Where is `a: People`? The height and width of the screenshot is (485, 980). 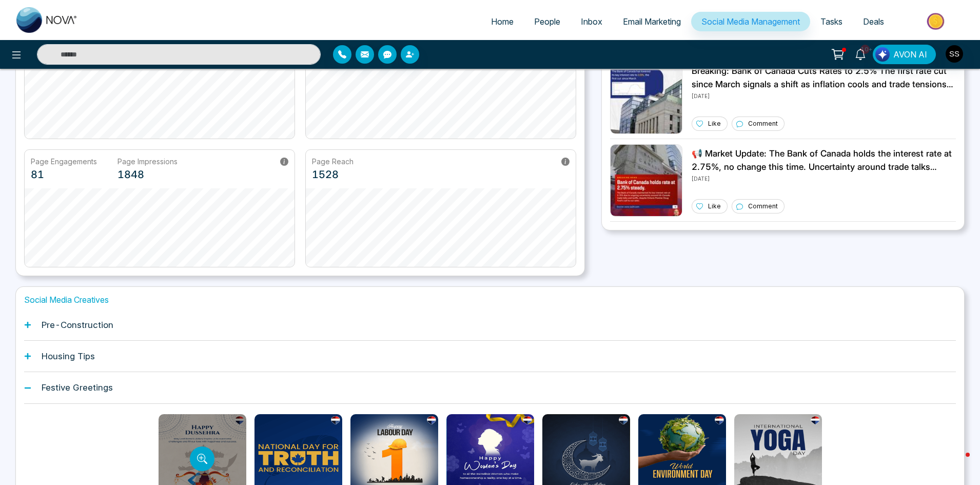
a: People is located at coordinates (547, 21).